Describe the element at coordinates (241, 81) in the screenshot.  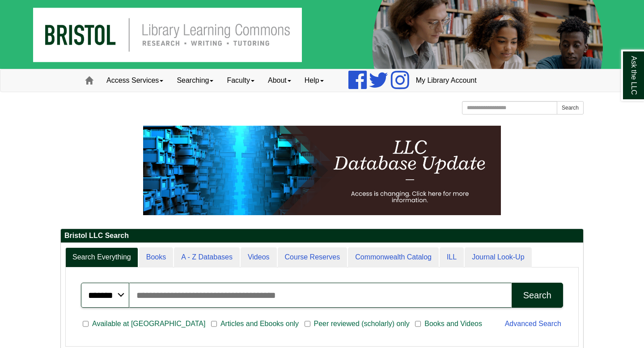
I see `a: Faculty` at that location.